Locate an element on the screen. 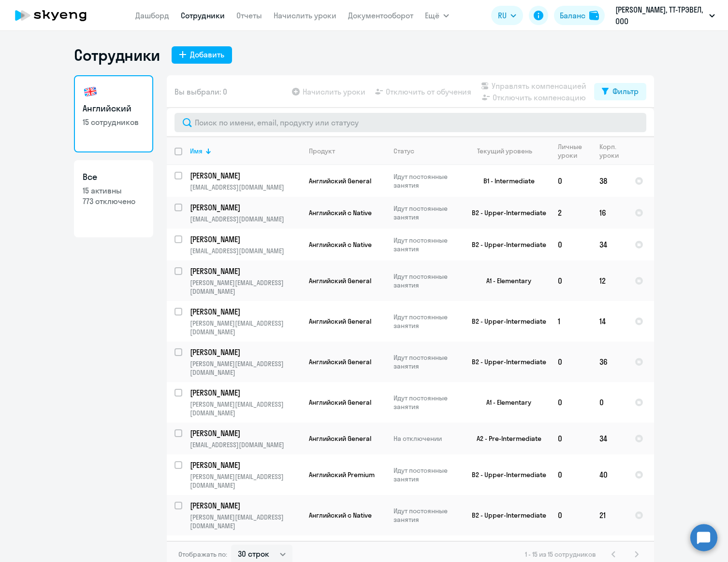 Image resolution: width=728 pixels, height=562 pixels. a: Сотрудники is located at coordinates (202, 16).